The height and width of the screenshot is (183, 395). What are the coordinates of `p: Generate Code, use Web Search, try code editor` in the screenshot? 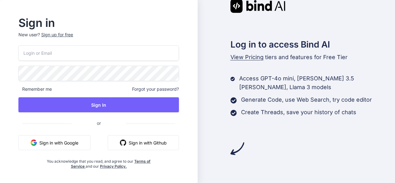 It's located at (307, 100).